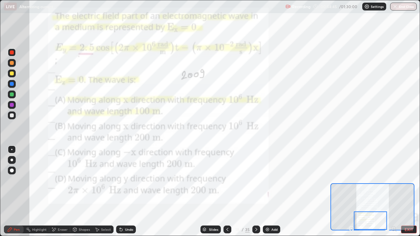 The height and width of the screenshot is (236, 420). What do you see at coordinates (237, 230) in the screenshot?
I see `div: 18` at bounding box center [237, 230].